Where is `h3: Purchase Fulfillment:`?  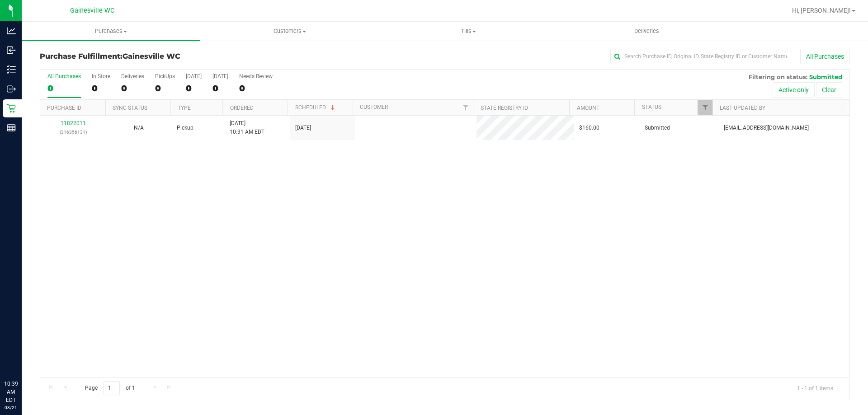
h3: Purchase Fulfillment: is located at coordinates (174, 56).